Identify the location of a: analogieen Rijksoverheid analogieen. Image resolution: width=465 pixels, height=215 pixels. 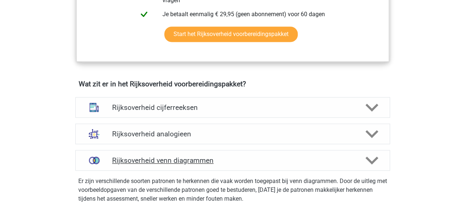
(233, 134).